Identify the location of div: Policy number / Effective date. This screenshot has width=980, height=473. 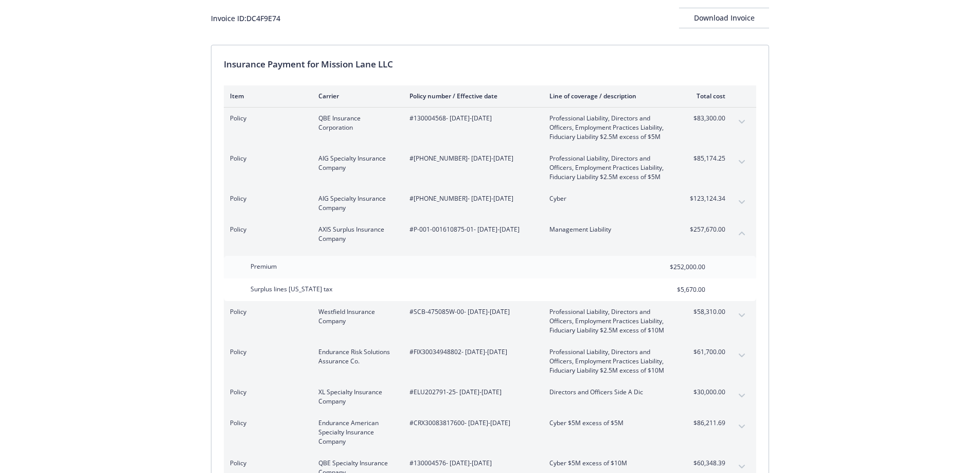
(471, 96).